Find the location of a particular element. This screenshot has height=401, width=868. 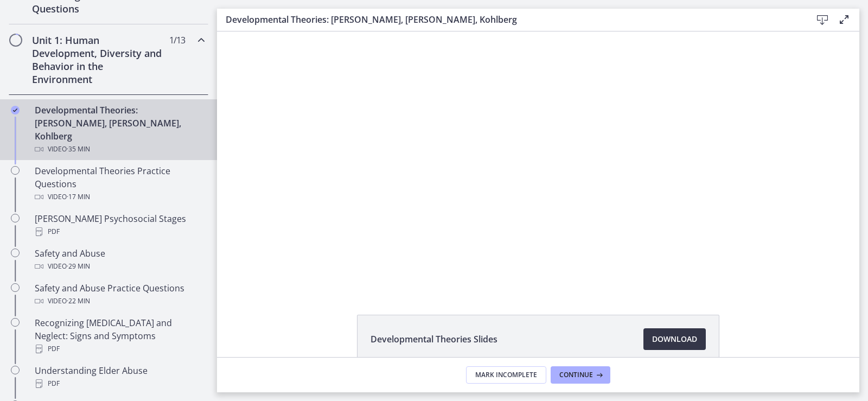

span: Continue is located at coordinates (576, 375).